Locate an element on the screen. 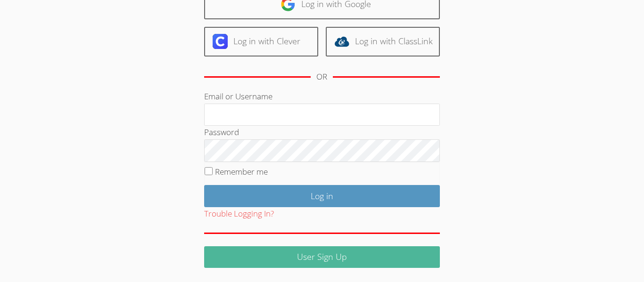  label: Email or Username is located at coordinates (238, 96).